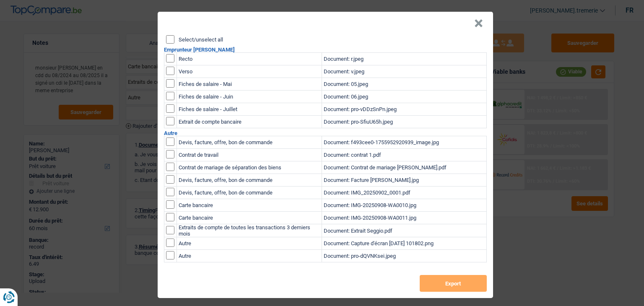 The image size is (644, 306). What do you see at coordinates (249, 97) in the screenshot?
I see `td: Fiches de salaire - Juin` at bounding box center [249, 97].